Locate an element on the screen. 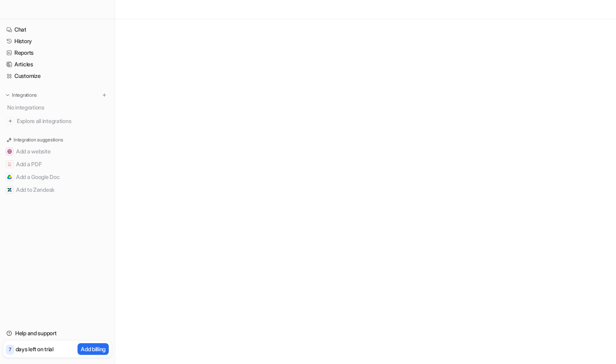  a: Articles is located at coordinates (57, 64).